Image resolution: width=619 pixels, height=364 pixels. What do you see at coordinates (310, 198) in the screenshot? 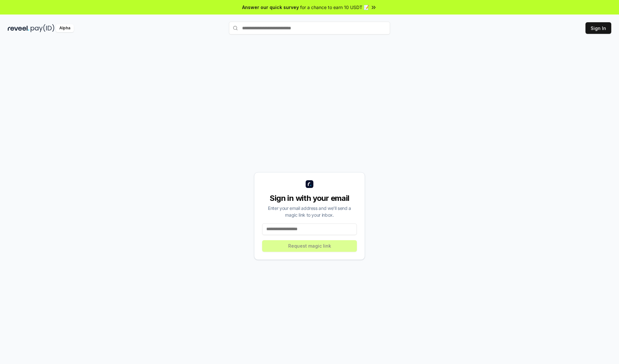
I see `div: Sign in with your email` at bounding box center [310, 198].